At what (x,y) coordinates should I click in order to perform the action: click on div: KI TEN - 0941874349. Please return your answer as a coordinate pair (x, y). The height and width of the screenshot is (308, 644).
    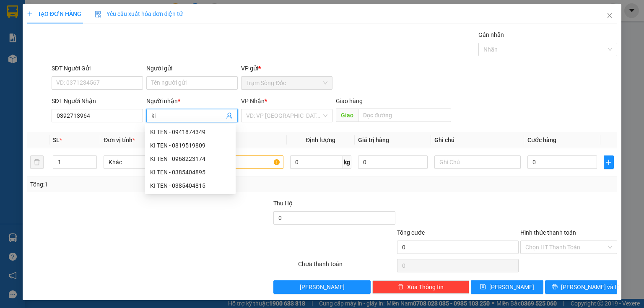
    Looking at the image, I should click on (191, 132).